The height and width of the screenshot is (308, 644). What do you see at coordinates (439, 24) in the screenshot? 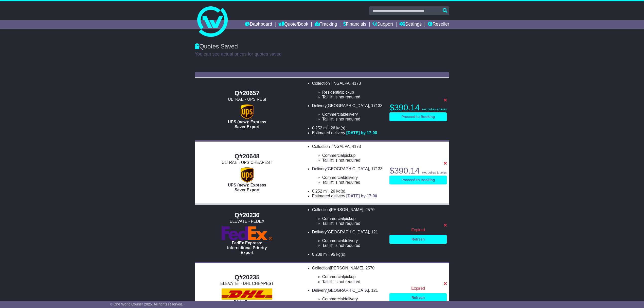
I see `a: Reseller` at bounding box center [439, 24].